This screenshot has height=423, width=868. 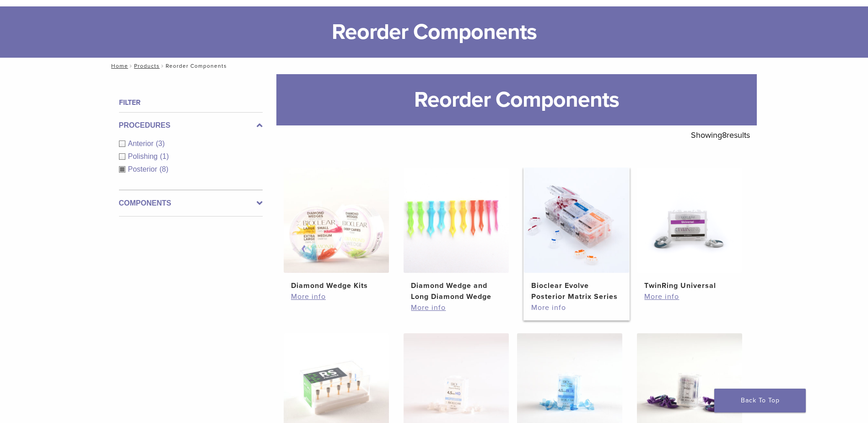 What do you see at coordinates (191, 103) in the screenshot?
I see `h4: Filter` at bounding box center [191, 103].